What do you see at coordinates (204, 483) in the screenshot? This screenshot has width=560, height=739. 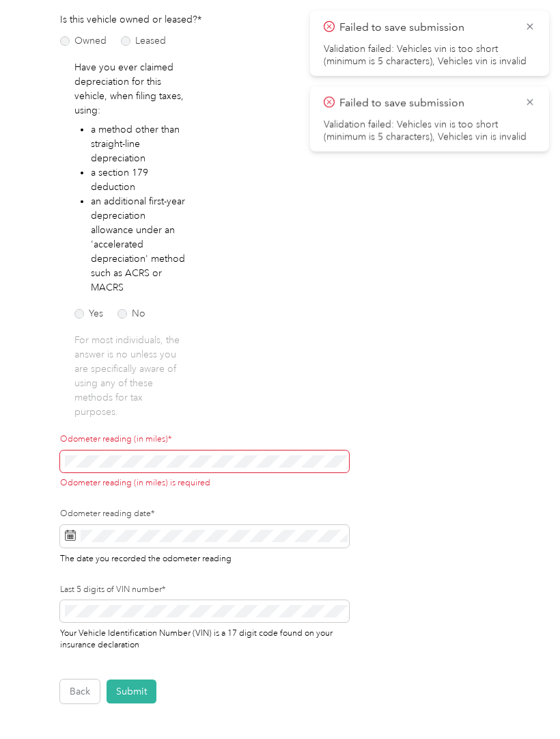 I see `div: Odometer reading (in miles) is required` at bounding box center [204, 483].